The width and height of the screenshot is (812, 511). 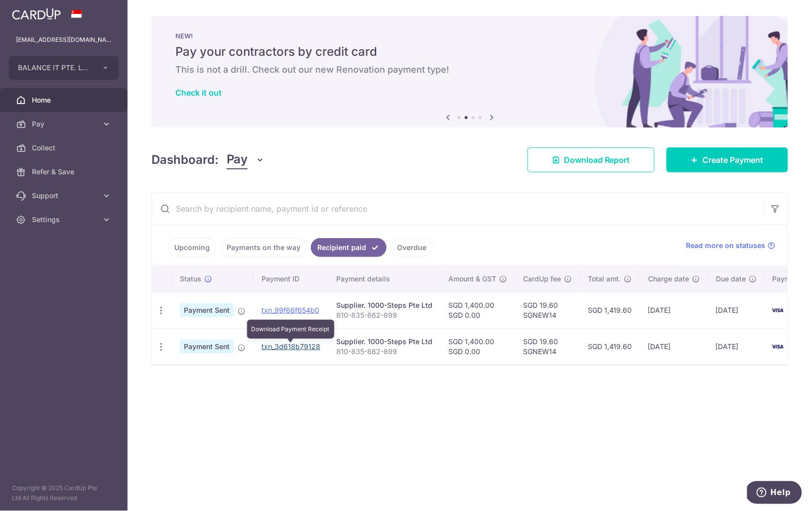 What do you see at coordinates (290, 310) in the screenshot?
I see `a: txn_99f66f654b0` at bounding box center [290, 310].